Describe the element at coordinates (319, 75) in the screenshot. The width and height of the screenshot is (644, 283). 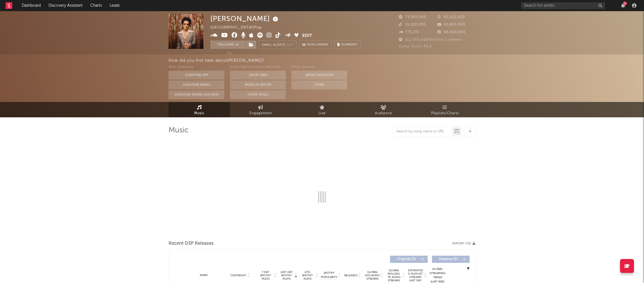
I see `button: Artist on Roster` at that location.